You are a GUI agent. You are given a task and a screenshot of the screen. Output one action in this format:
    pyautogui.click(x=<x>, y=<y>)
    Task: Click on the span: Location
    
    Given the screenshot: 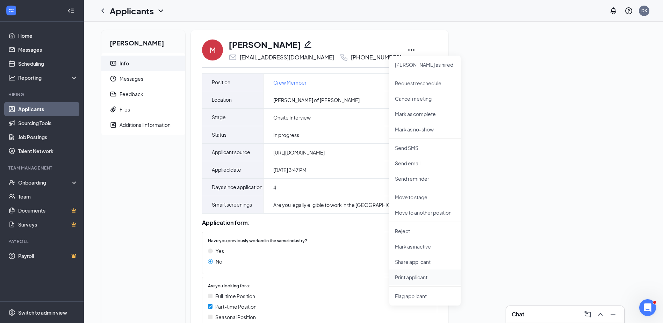 What is the action you would take?
    pyautogui.click(x=221, y=100)
    